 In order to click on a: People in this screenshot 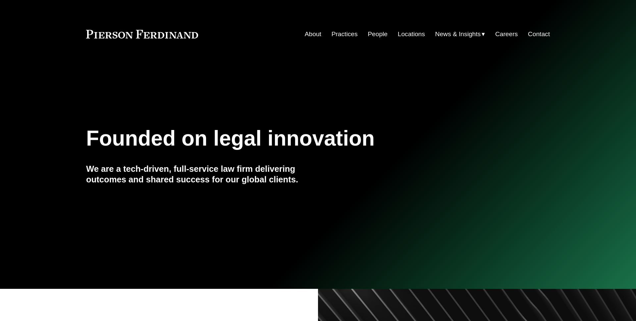, I will do `click(378, 34)`.